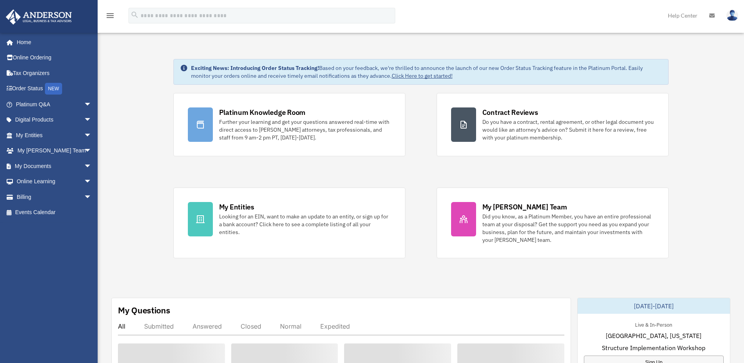 This screenshot has height=363, width=744. I want to click on a: Events Calendar, so click(54, 212).